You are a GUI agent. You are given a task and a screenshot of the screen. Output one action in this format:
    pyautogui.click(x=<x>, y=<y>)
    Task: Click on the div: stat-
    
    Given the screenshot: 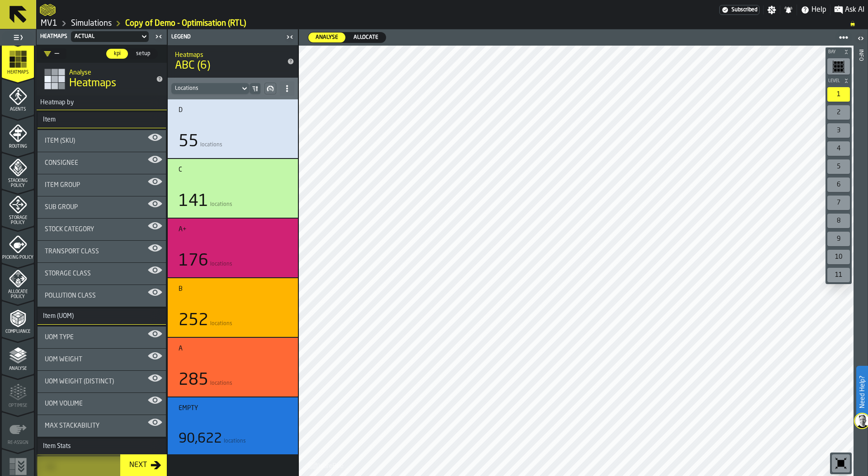 What is the action you would take?
    pyautogui.click(x=233, y=188)
    